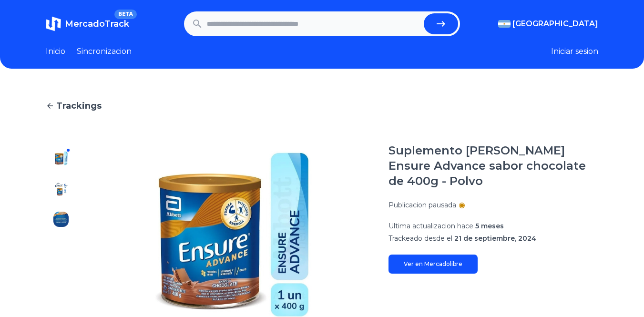 This screenshot has height=317, width=644. What do you see at coordinates (322, 106) in the screenshot?
I see `a: Trackings` at bounding box center [322, 106].